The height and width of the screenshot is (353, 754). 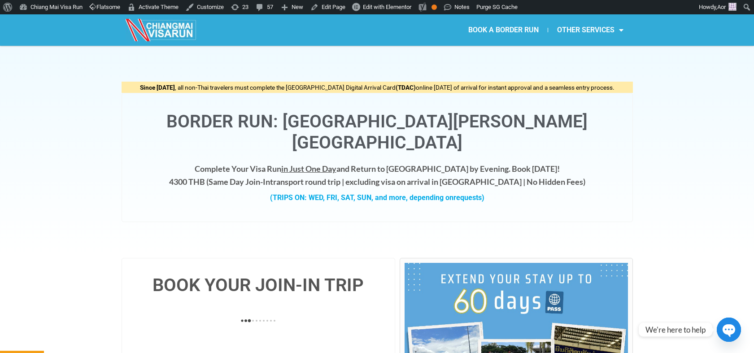 I want to click on strong: (TRIPS ON: WED, FRI, SAT, SUN, and more, depending on, so click(x=377, y=197).